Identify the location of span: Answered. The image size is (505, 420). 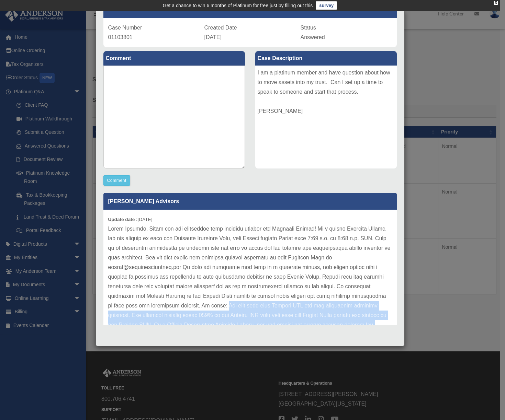
(312, 37).